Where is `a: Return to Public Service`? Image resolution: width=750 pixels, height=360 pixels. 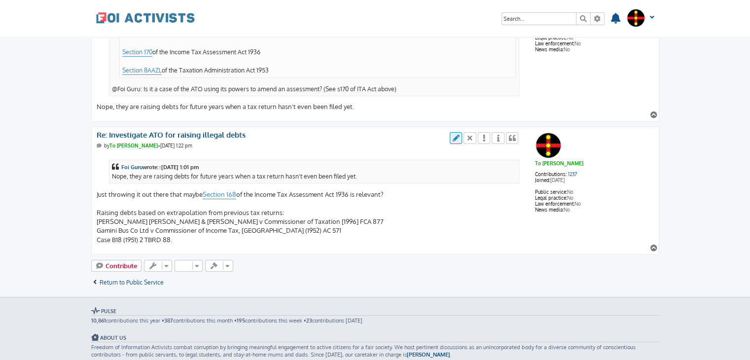 a: Return to Public Service is located at coordinates (128, 282).